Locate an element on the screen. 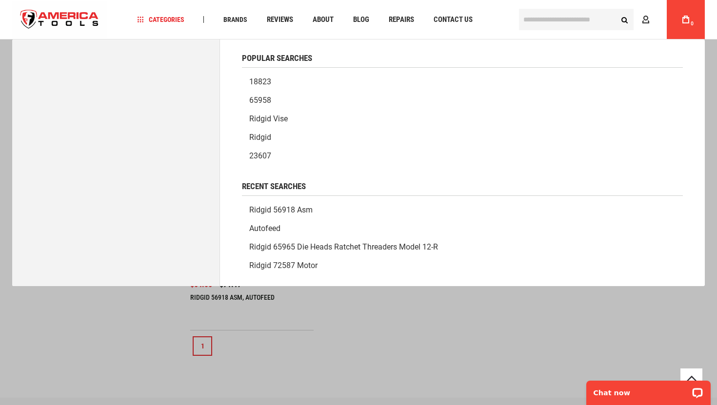  span: 0 is located at coordinates (692, 23).